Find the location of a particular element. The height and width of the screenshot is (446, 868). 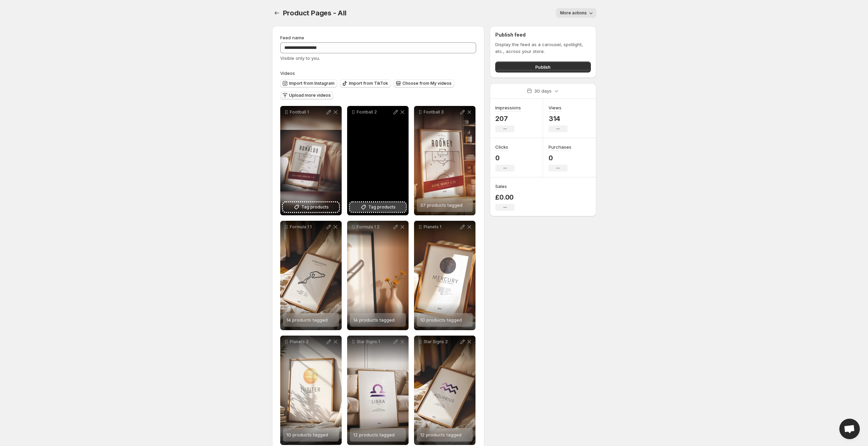

button: Upload more videos is located at coordinates (307, 95).